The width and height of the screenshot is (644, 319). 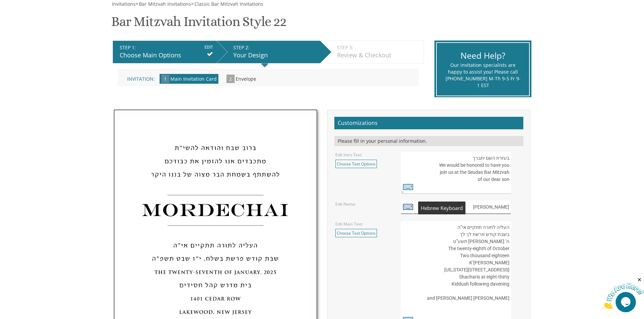 What do you see at coordinates (456, 173) in the screenshot?
I see `textarea: בעזרת השם יתברך We would be honored to have you join us at the Seudas Bar Mitzvah of our dear son` at bounding box center [456, 173].